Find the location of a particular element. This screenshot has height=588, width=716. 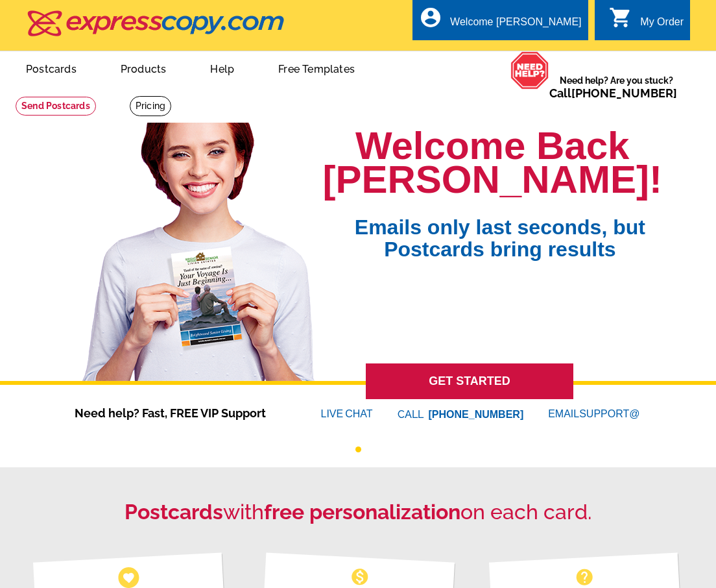

div: My Order is located at coordinates (662, 25).